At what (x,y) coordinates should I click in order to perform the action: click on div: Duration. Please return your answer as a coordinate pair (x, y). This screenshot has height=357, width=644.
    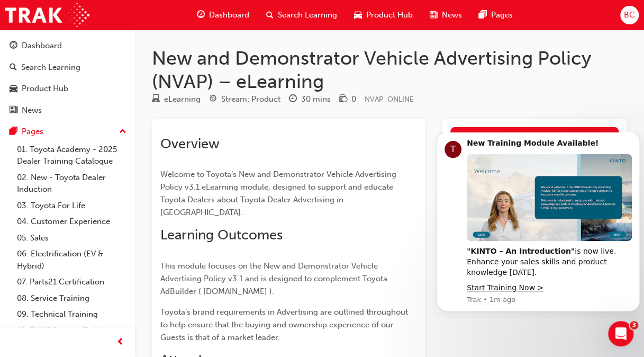
    Looking at the image, I should click on (309, 99).